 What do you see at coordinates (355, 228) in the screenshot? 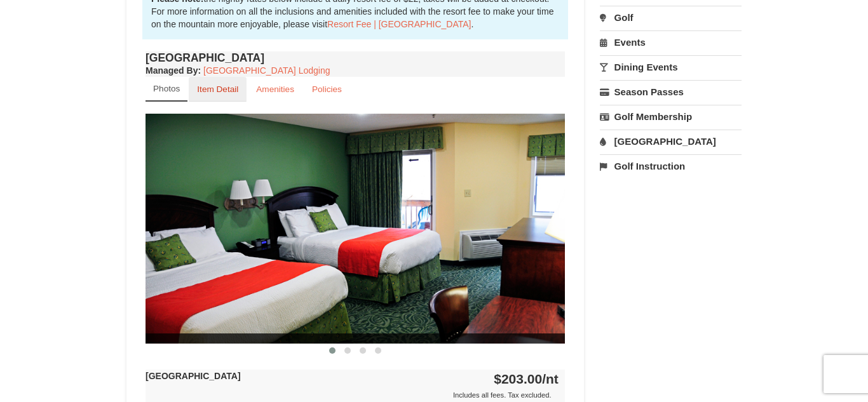
I see `img: 18876286-41-233aa5f3.jpg` at bounding box center [355, 228].